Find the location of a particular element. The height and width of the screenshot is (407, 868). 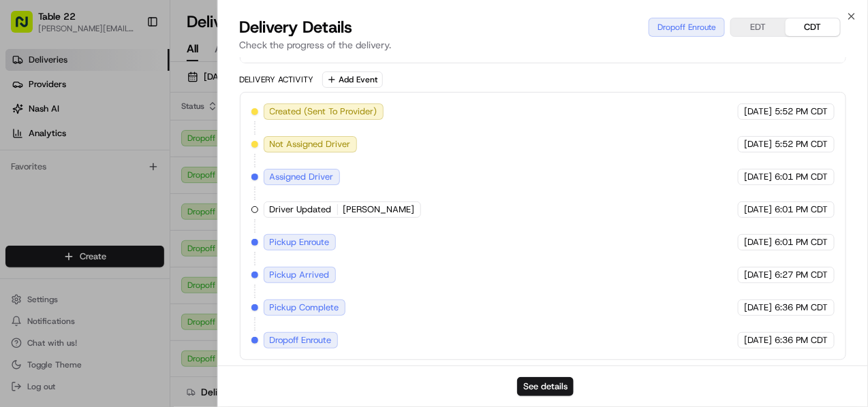

button: CDT is located at coordinates (813, 27).